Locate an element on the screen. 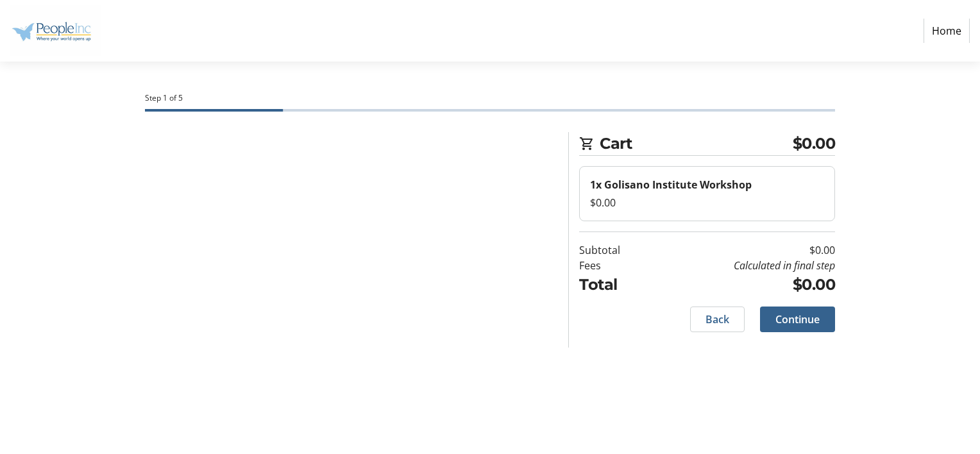 The image size is (980, 454). div: $0.00 is located at coordinates (707, 202).